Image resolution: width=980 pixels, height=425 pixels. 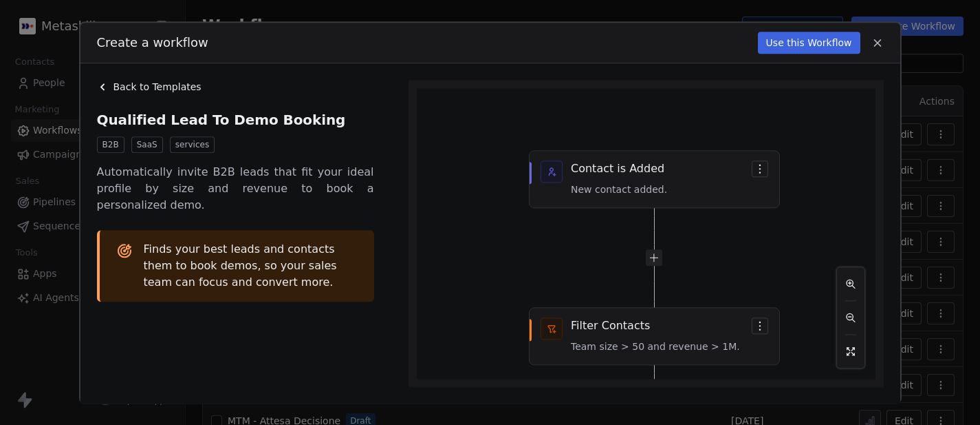 I want to click on span: services, so click(x=191, y=144).